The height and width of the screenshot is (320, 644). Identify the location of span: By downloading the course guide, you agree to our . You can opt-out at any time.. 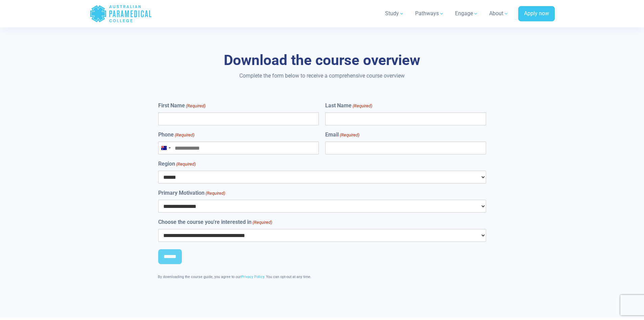
(235, 276).